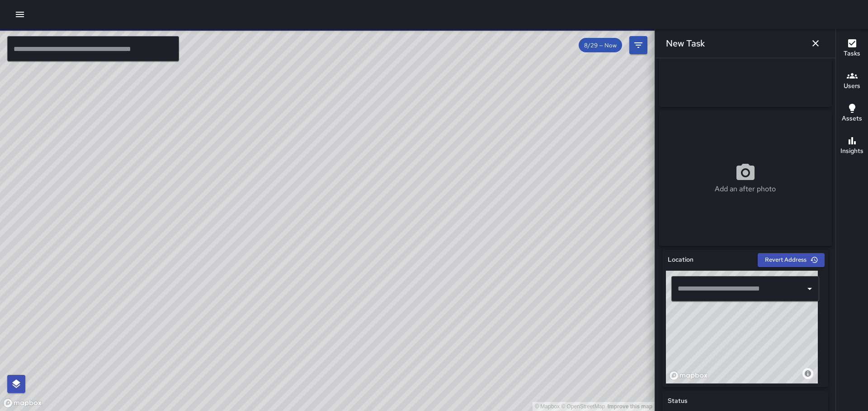  Describe the element at coordinates (680, 260) in the screenshot. I see `h6: Location` at that location.